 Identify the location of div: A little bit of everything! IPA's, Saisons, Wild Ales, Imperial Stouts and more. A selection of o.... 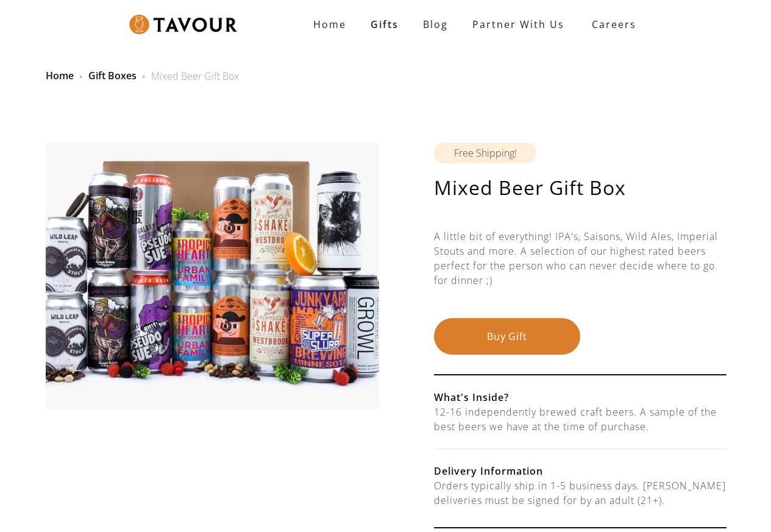
(580, 274).